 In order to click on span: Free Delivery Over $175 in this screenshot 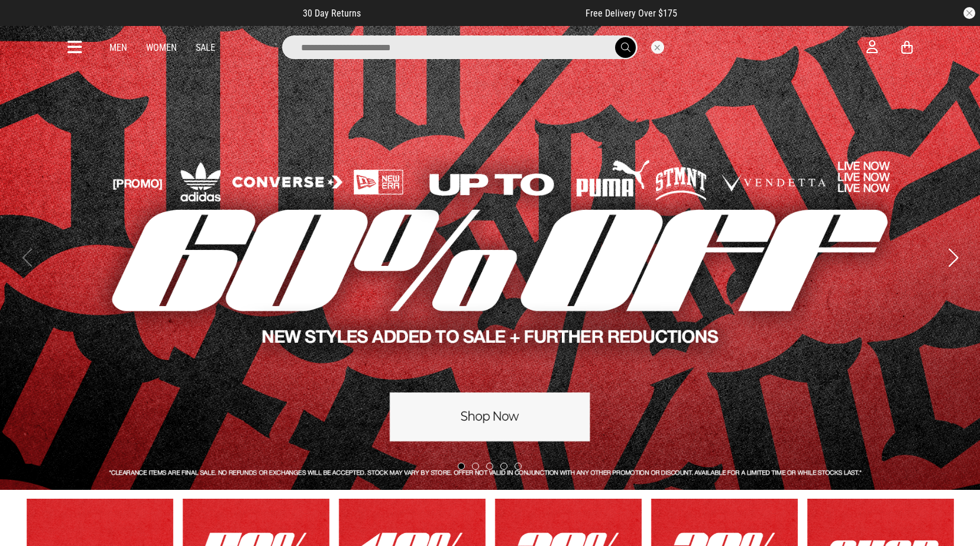, I will do `click(631, 13)`.